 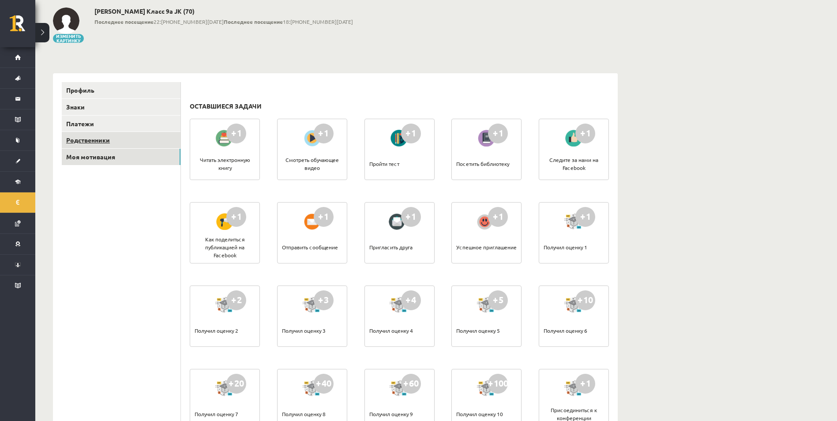 What do you see at coordinates (574, 164) in the screenshot?
I see `div: Следите за нами на Facebook` at bounding box center [574, 164].